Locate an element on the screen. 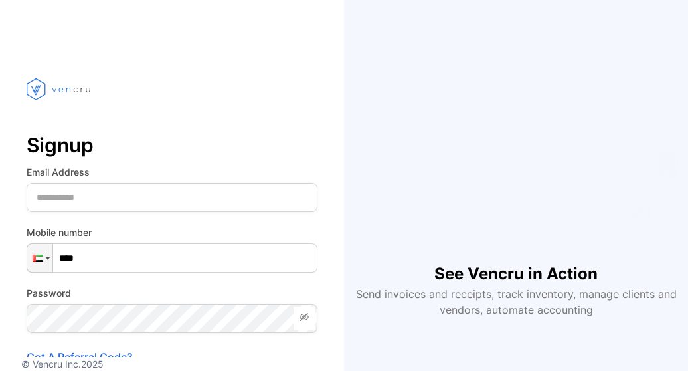  h1: See Vencru in Action is located at coordinates (516, 263).